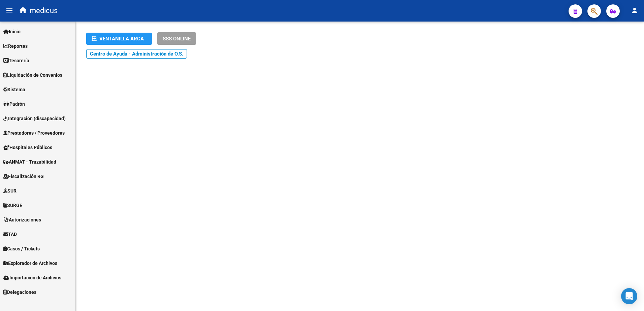  Describe the element at coordinates (22, 248) in the screenshot. I see `span: Casos / Tickets` at that location.